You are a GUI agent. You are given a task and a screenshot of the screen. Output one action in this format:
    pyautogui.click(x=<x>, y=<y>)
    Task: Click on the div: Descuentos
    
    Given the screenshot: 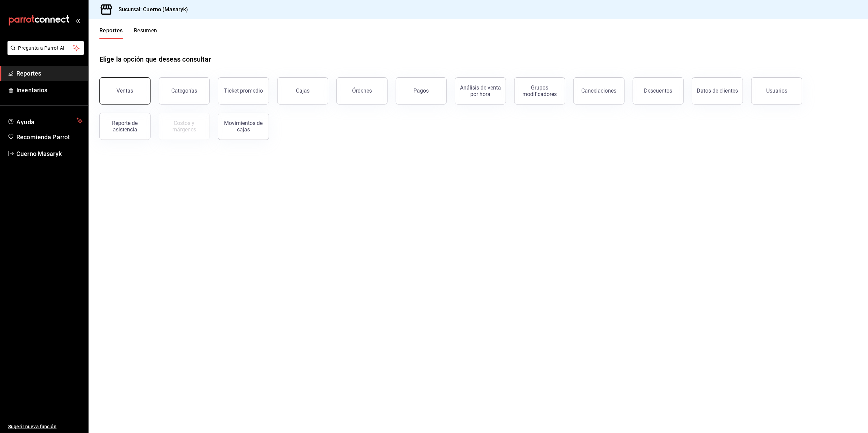 What is the action you would take?
    pyautogui.click(x=658, y=91)
    